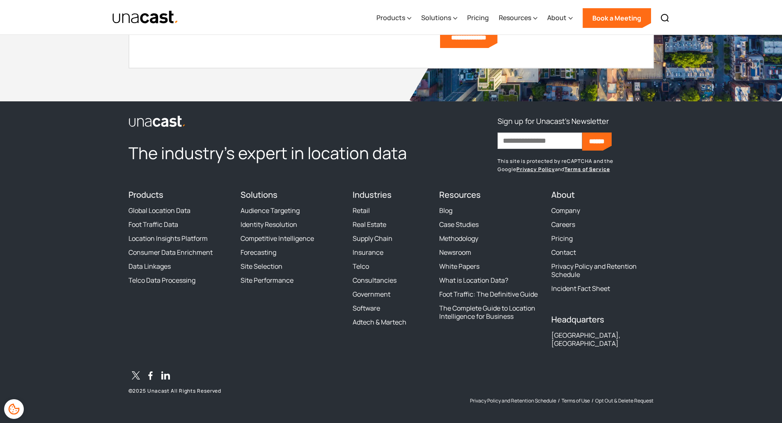 This screenshot has width=782, height=423. Describe the element at coordinates (361, 266) in the screenshot. I see `a: Telco` at that location.